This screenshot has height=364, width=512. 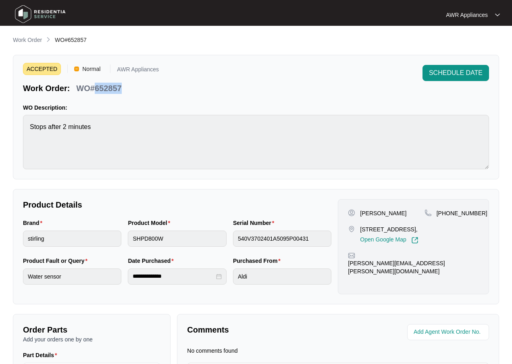 I want to click on img: residentia service logo, so click(x=40, y=14).